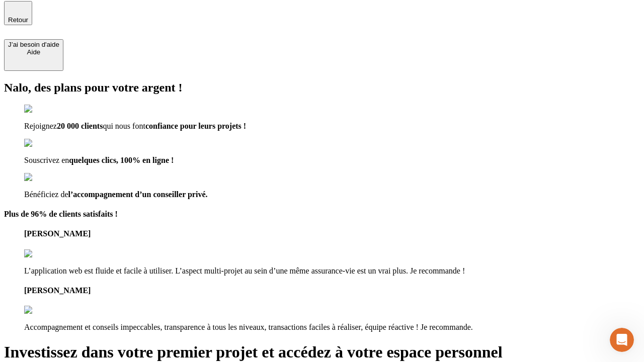 Image resolution: width=644 pixels, height=362 pixels. I want to click on p: Accompagnement et conseils impeccables, transparence à tous les niveaux, transactions faciles à r..., so click(332, 327).